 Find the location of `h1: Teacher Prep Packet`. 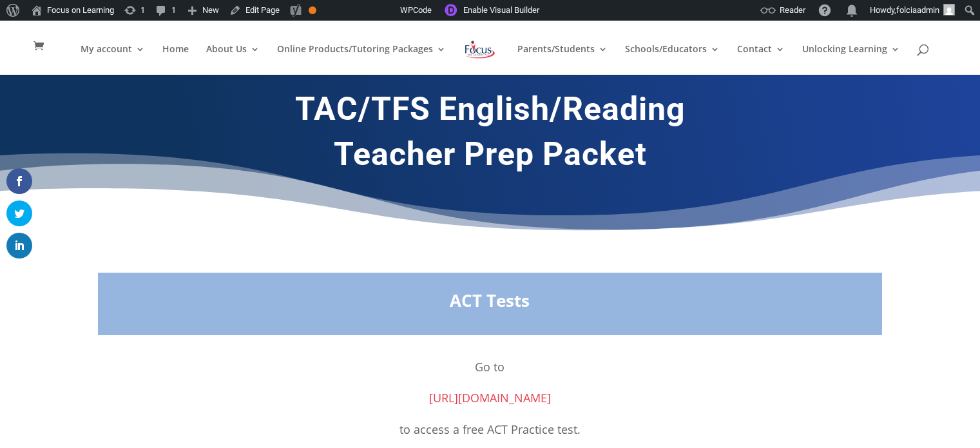

h1: Teacher Prep Packet is located at coordinates (490, 158).